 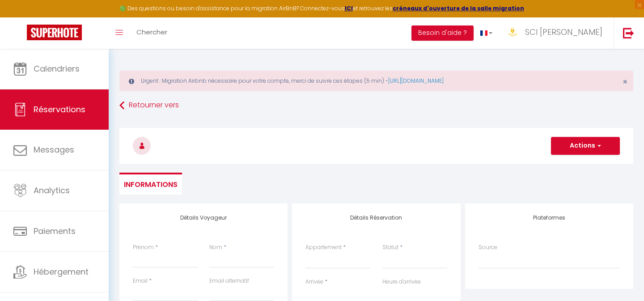 I want to click on label: Heure d'arrivée, so click(x=402, y=282).